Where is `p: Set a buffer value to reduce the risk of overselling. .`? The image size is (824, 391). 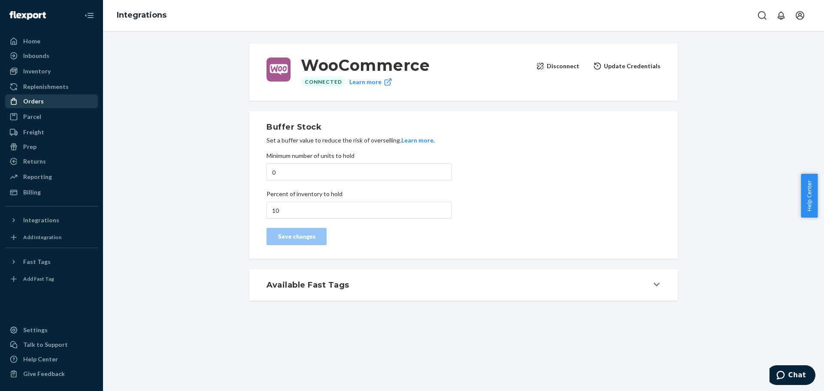
p: Set a buffer value to reduce the risk of overselling. . is located at coordinates (463, 140).